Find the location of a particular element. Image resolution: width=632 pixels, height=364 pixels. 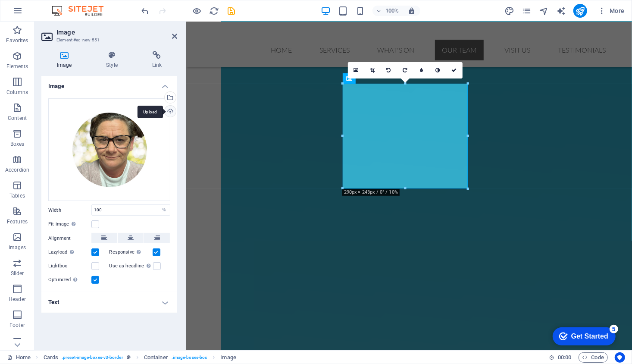

p: Accordion is located at coordinates (17, 170).